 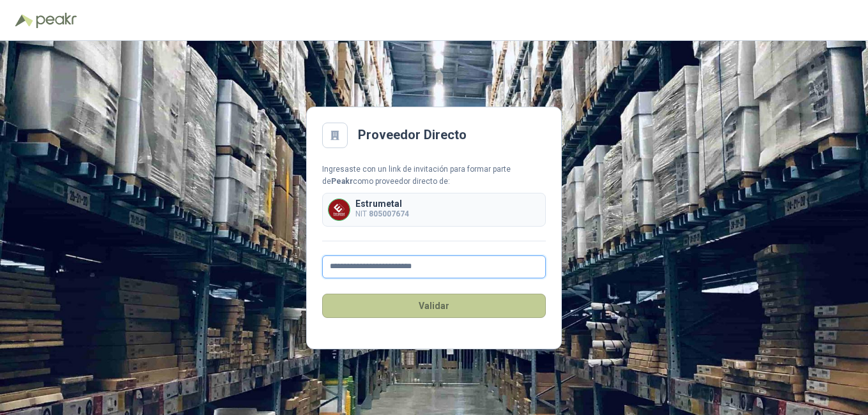 What do you see at coordinates (383, 204) in the screenshot?
I see `p: Estrumetal` at bounding box center [383, 204].